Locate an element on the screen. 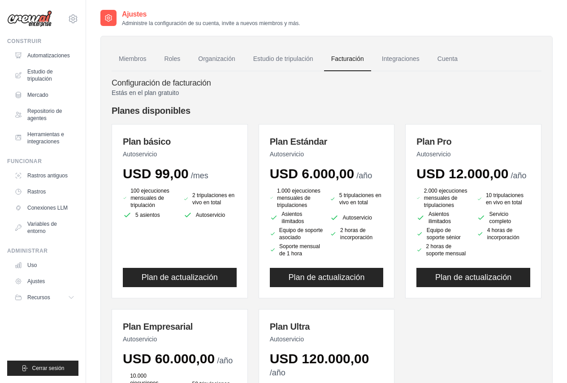  a: Rastros is located at coordinates (44, 192).